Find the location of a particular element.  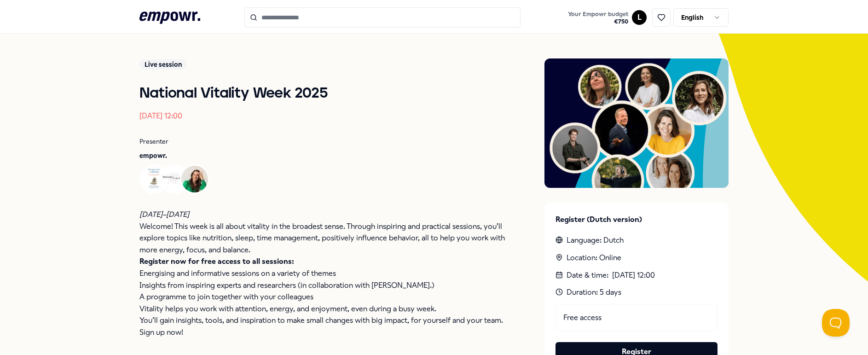

p: Welcome! This week is all about vitality in the broadest sense. Through inspiring and practical s... is located at coordinates (324, 238).